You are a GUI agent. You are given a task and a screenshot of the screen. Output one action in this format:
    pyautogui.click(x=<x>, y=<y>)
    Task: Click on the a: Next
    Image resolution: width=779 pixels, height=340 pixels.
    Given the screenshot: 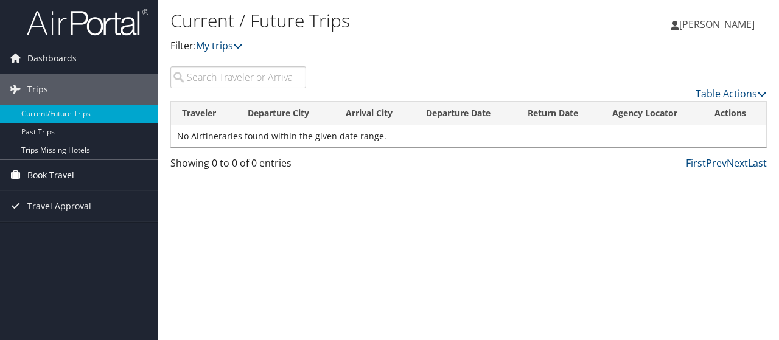 What is the action you would take?
    pyautogui.click(x=737, y=163)
    